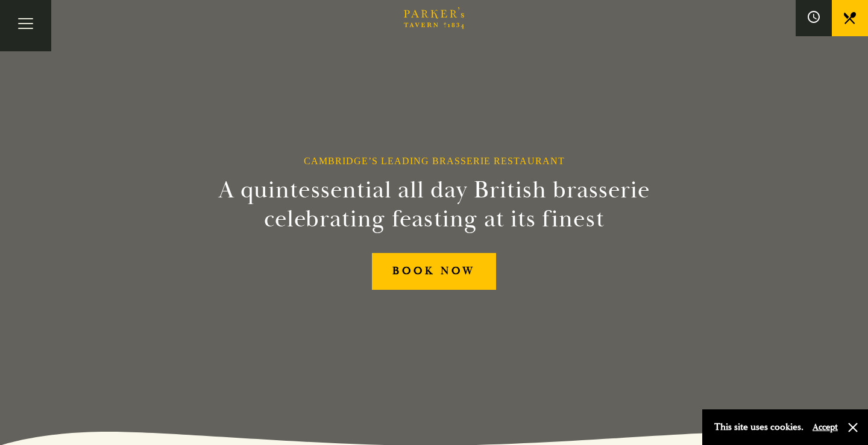 The height and width of the screenshot is (445, 868). What do you see at coordinates (853, 427) in the screenshot?
I see `button: Close and accept` at bounding box center [853, 427].